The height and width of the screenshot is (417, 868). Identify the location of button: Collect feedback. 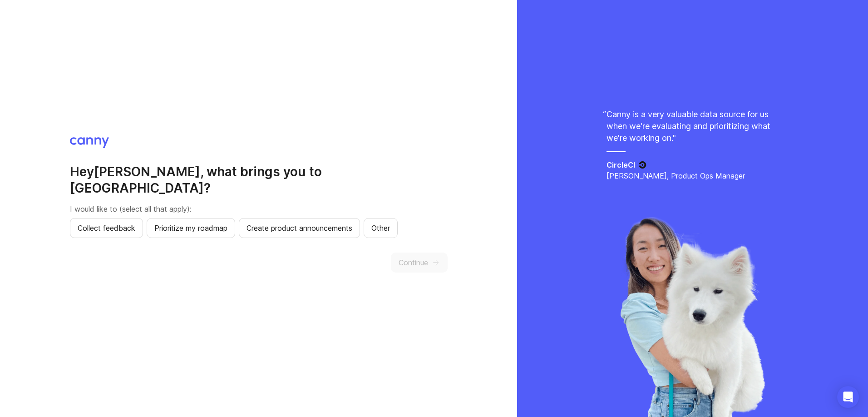
(106, 228).